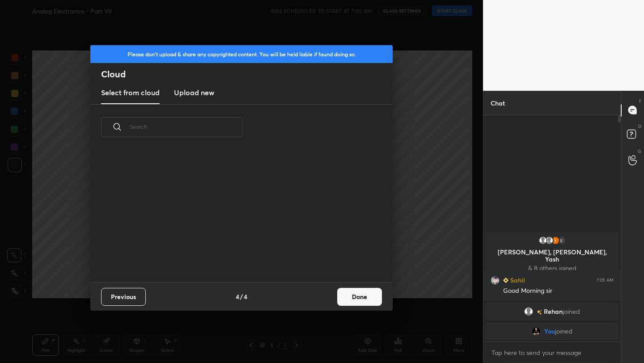 This screenshot has width=644, height=363. Describe the element at coordinates (562, 240) in the screenshot. I see `div: 8` at that location.